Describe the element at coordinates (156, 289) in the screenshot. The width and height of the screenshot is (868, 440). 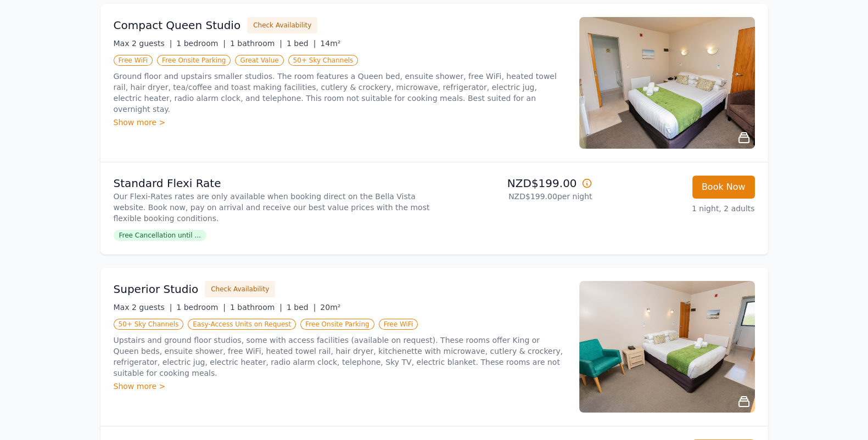
I see `h3: Superior Studio` at that location.